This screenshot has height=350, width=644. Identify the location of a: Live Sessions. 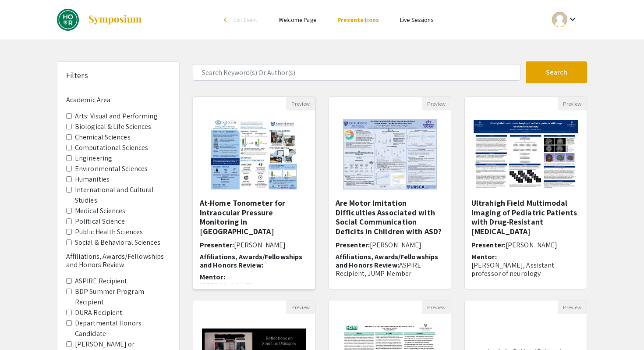
(416, 20).